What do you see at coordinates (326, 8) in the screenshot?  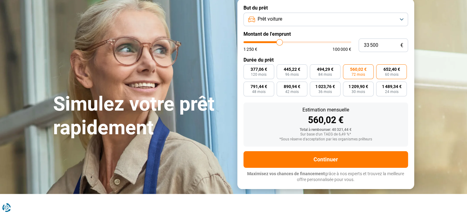 I see `label: But du prêt` at bounding box center [326, 8].